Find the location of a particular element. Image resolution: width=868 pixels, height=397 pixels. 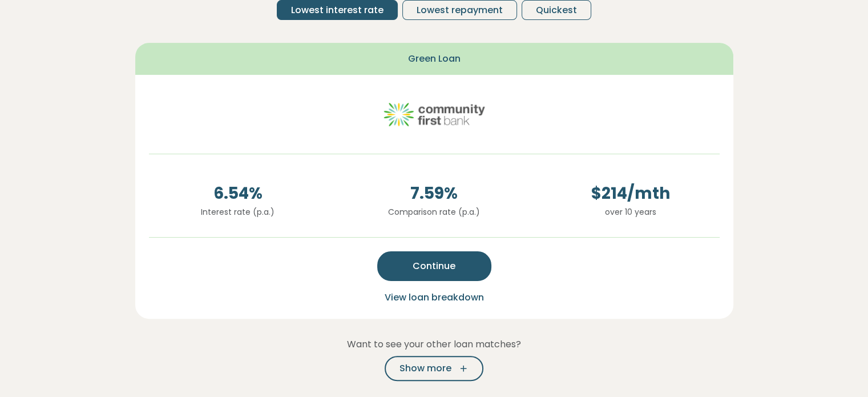

span: View loan breakdown is located at coordinates (434, 297).